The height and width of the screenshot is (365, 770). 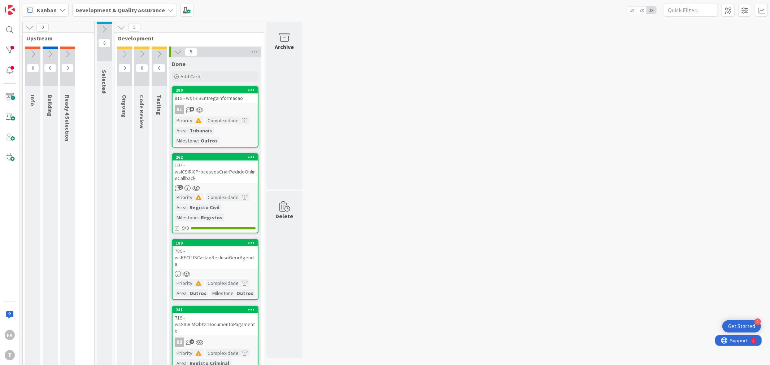 I want to click on span: Selected, so click(x=104, y=82).